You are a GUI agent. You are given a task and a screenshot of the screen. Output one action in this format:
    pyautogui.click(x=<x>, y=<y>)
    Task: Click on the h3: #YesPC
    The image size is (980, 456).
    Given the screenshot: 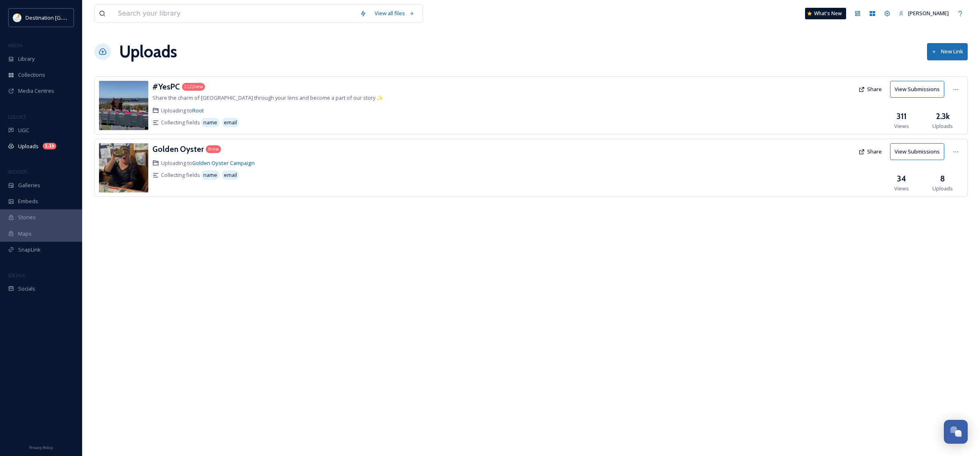 What is the action you would take?
    pyautogui.click(x=166, y=86)
    